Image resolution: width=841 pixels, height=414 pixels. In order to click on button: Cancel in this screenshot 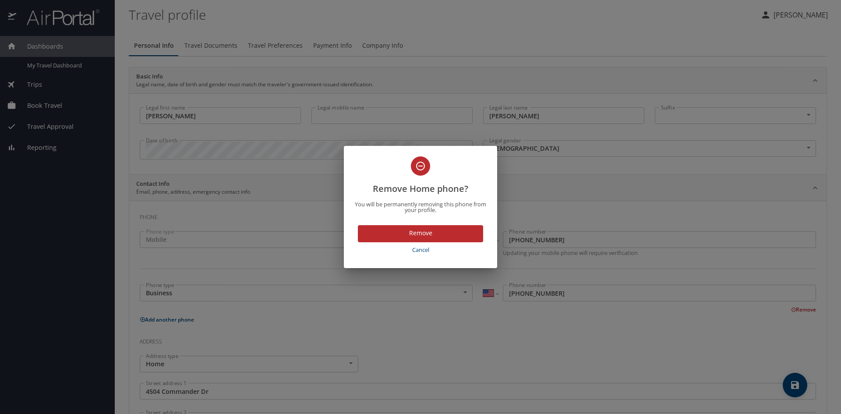, I will do `click(421, 250)`.